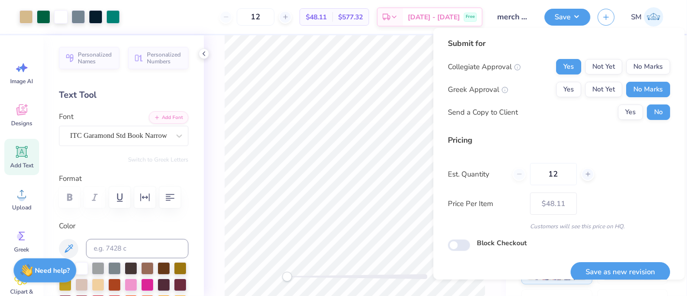 This screenshot has height=296, width=687. Describe the element at coordinates (22, 207) in the screenshot. I see `span: Upload` at that location.